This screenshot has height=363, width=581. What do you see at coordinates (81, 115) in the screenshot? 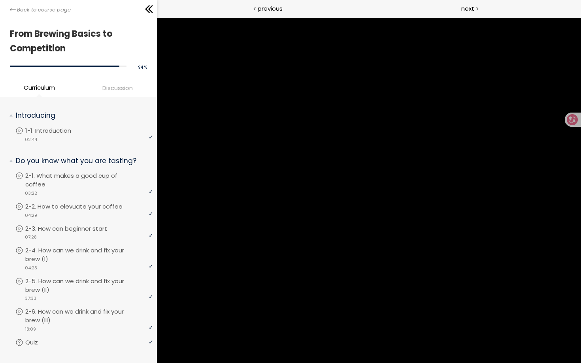
I see `p: Introducing` at bounding box center [81, 115].